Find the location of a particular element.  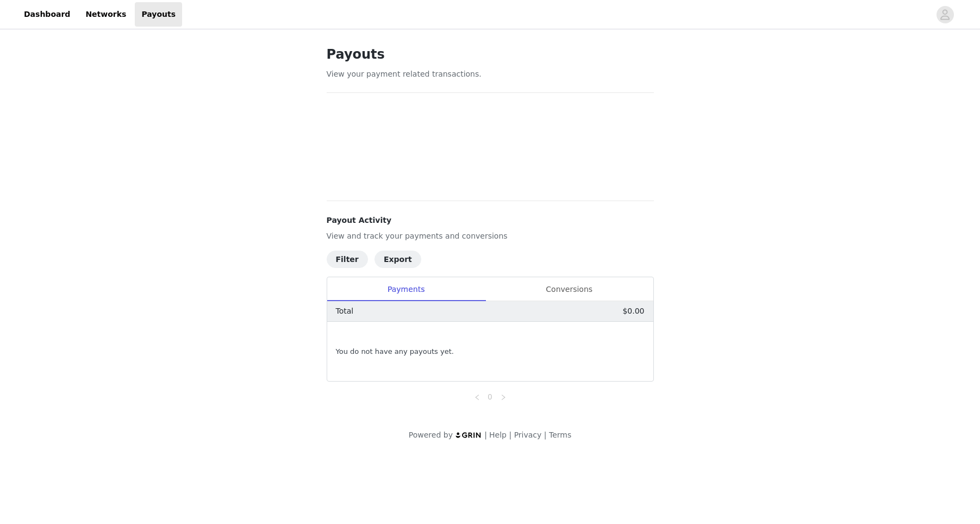

div: avatar is located at coordinates (944, 15).